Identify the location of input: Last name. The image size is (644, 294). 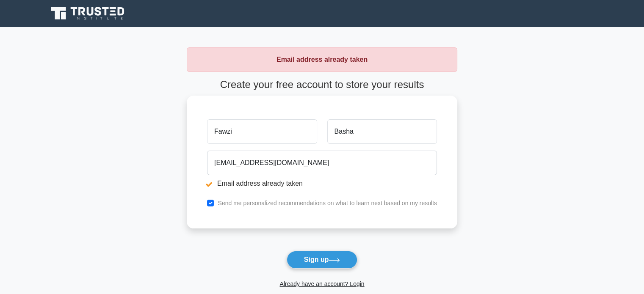
(382, 132).